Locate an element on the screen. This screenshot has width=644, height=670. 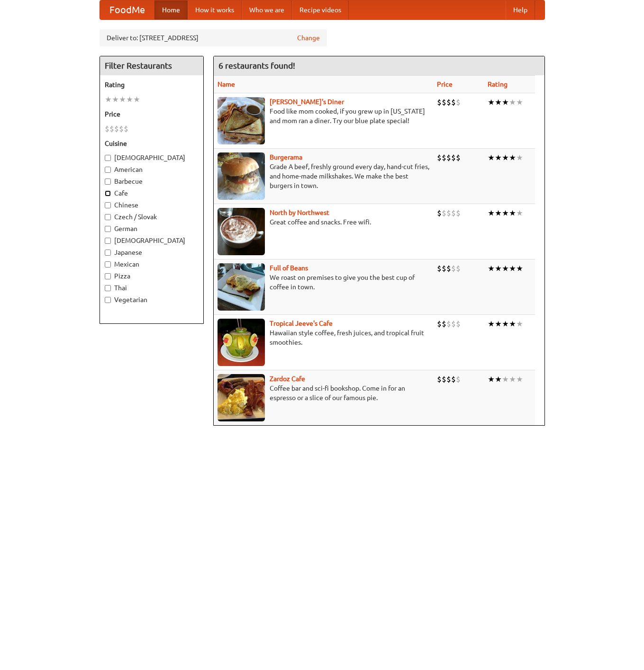
input: Barbecue is located at coordinates (108, 181).